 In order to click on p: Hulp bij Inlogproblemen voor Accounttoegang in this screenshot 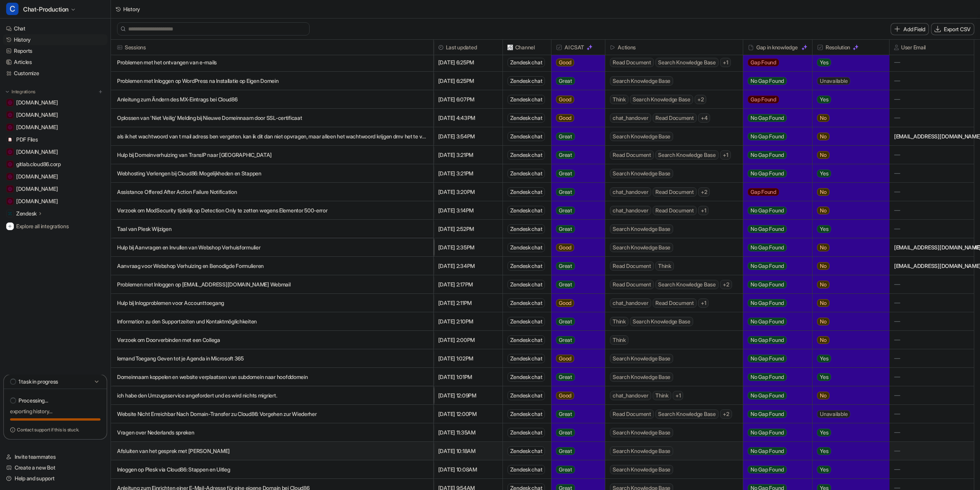, I will do `click(272, 303)`.